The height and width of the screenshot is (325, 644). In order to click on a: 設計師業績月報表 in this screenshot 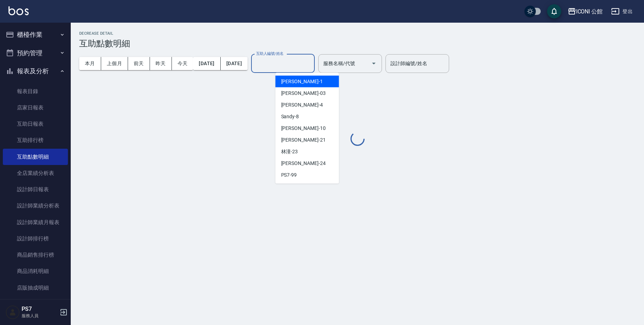, I will do `click(35, 222)`.